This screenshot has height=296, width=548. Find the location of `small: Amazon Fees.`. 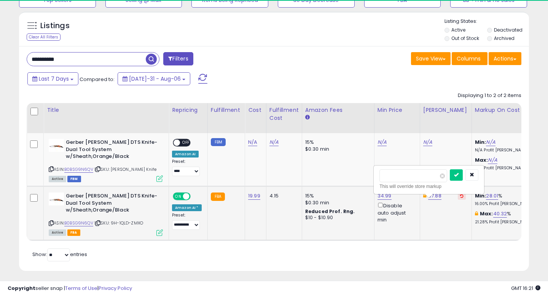

small: Amazon Fees. is located at coordinates (307, 118).